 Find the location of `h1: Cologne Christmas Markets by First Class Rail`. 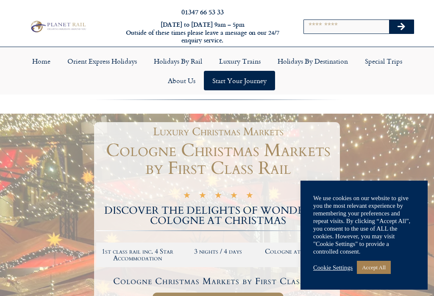

h1: Cologne Christmas Markets by First Class Rail is located at coordinates (218, 159).